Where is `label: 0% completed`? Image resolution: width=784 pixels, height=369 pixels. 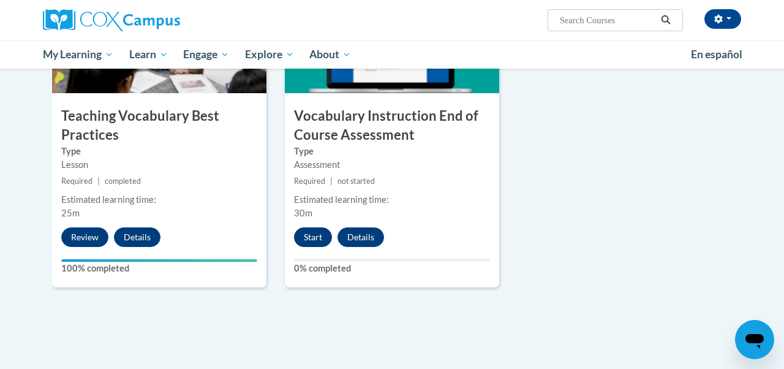 label: 0% completed is located at coordinates (392, 268).